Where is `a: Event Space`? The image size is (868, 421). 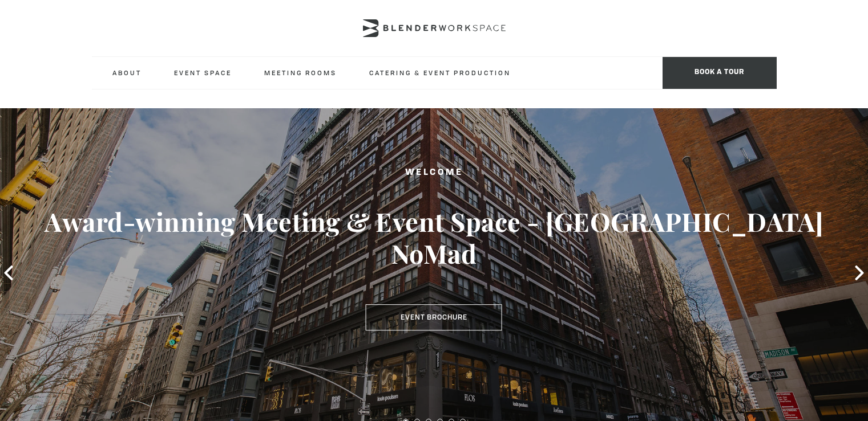
a: Event Space is located at coordinates (203, 72).